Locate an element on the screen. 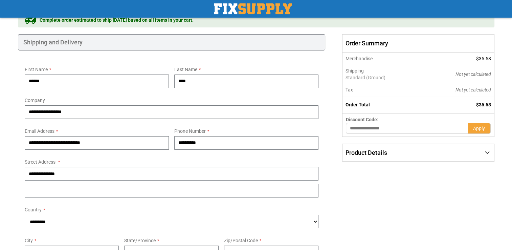 Image resolution: width=512 pixels, height=250 pixels. span: Apply is located at coordinates (479, 128).